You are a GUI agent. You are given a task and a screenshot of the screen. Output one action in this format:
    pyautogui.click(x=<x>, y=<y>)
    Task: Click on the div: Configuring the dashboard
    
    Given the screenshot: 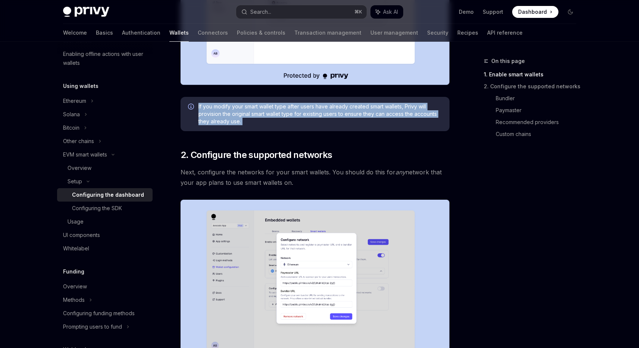 What is the action you would take?
    pyautogui.click(x=108, y=195)
    